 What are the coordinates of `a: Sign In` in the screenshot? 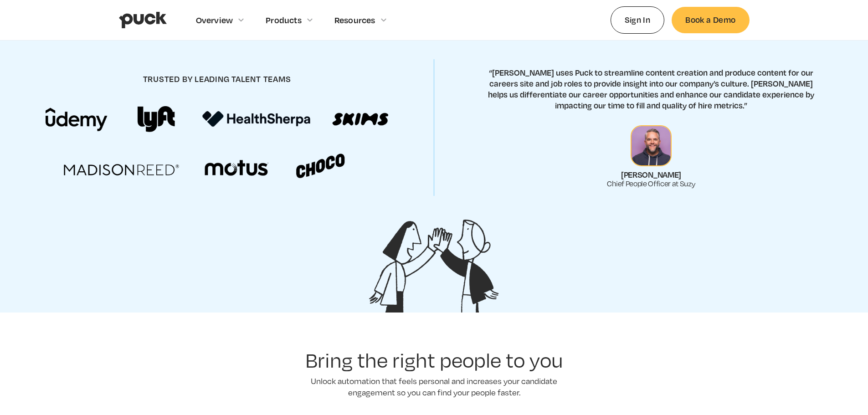 It's located at (638, 19).